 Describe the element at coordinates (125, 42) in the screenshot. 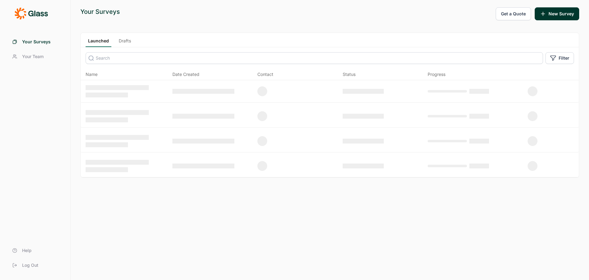

I see `a: Drafts` at that location.